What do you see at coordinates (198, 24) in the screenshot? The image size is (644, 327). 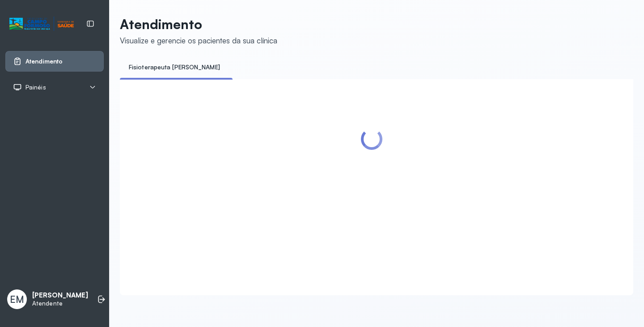 I see `p: Atendimento` at bounding box center [198, 24].